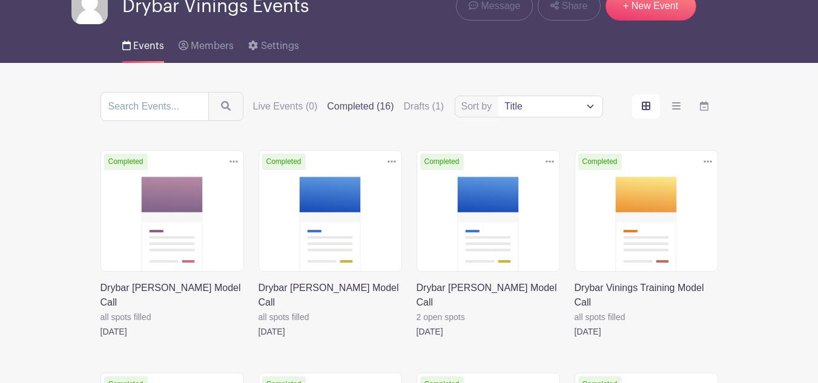  What do you see at coordinates (424, 107) in the screenshot?
I see `label: Drafts (1)` at bounding box center [424, 107].